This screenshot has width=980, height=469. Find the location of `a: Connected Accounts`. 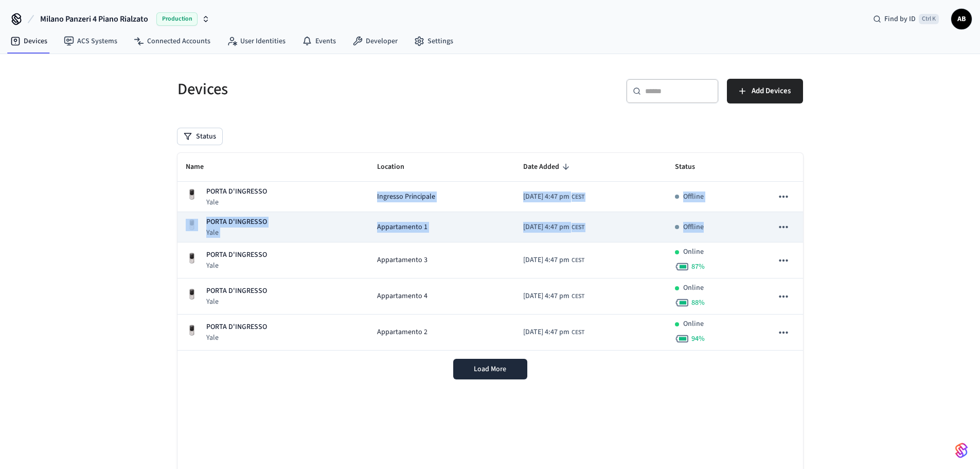

a: Connected Accounts is located at coordinates (172, 41).